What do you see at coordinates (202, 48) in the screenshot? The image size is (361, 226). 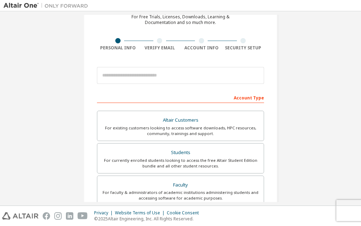 I see `div: Account Info` at bounding box center [202, 48].